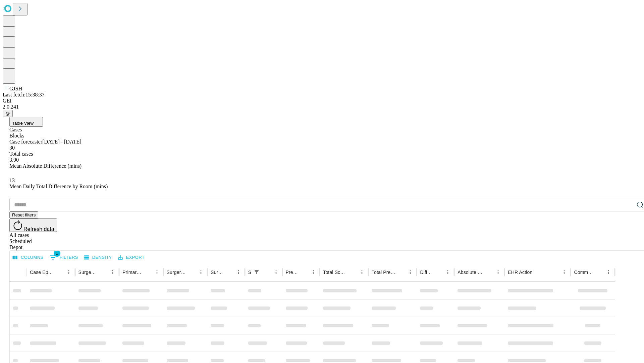  I want to click on button: Density, so click(98, 257).